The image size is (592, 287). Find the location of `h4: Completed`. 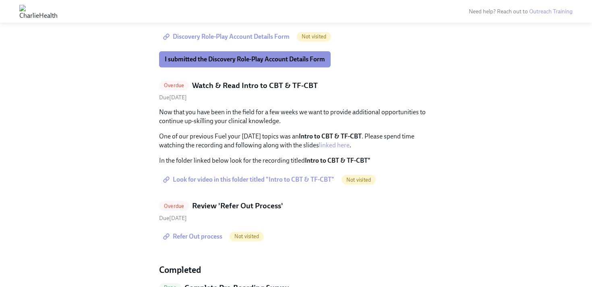

h4: Completed is located at coordinates (296, 270).